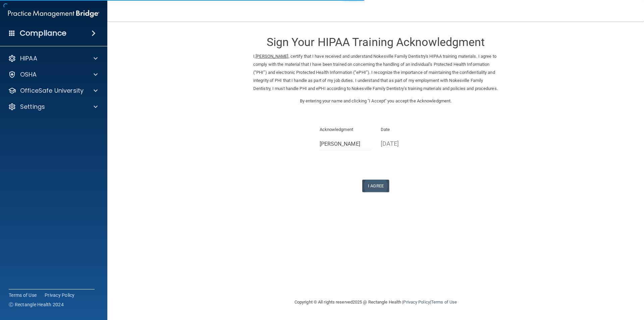 The width and height of the screenshot is (644, 320). Describe the element at coordinates (36, 304) in the screenshot. I see `span: Ⓒ Rectangle Health 2024` at that location.